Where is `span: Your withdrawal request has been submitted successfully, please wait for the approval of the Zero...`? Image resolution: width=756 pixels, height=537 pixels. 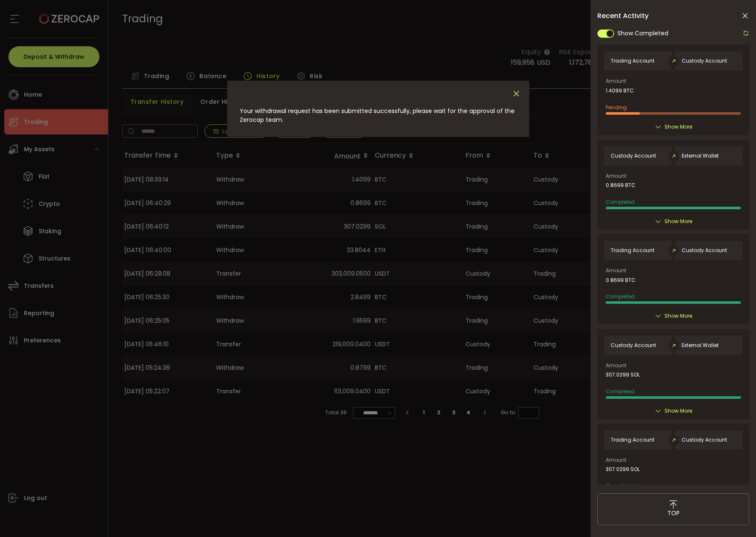 span: Your withdrawal request has been submitted successfully, please wait for the approval of the Zero... is located at coordinates (377, 115).